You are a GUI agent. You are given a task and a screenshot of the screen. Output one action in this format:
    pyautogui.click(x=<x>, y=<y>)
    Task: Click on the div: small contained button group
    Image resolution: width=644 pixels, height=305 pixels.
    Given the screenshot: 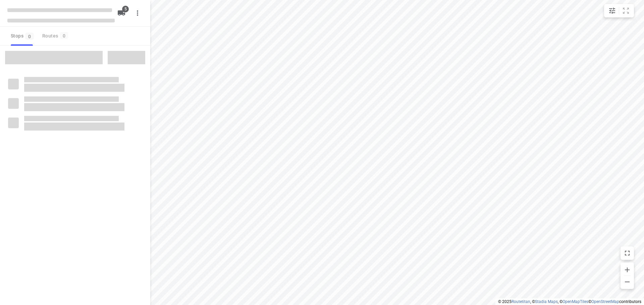 What is the action you would take?
    pyautogui.click(x=619, y=11)
    